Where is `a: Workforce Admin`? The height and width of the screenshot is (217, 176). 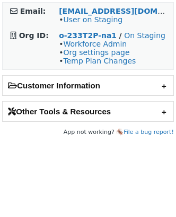
a: Workforce Admin is located at coordinates (95, 44).